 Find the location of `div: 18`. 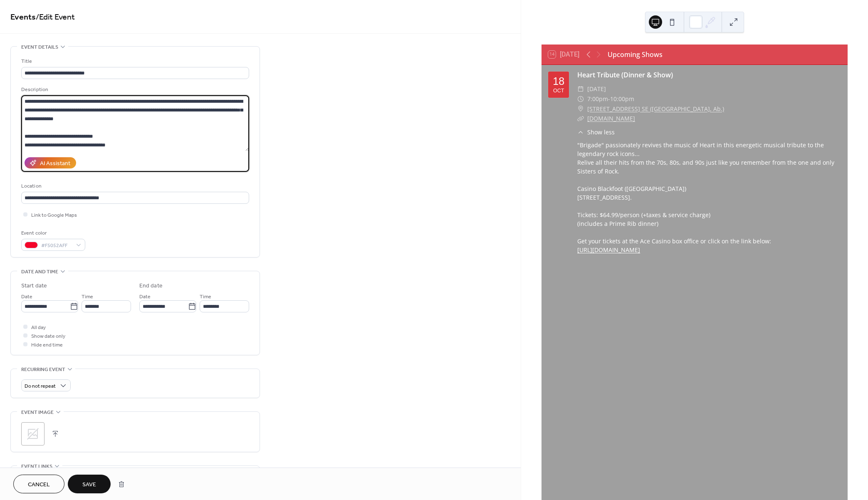

div: 18 is located at coordinates (559, 81).